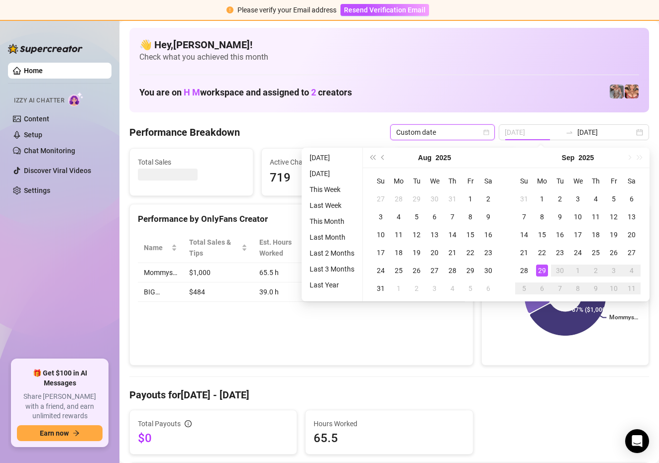  What do you see at coordinates (332, 237) in the screenshot?
I see `li: Last Month` at bounding box center [332, 237].